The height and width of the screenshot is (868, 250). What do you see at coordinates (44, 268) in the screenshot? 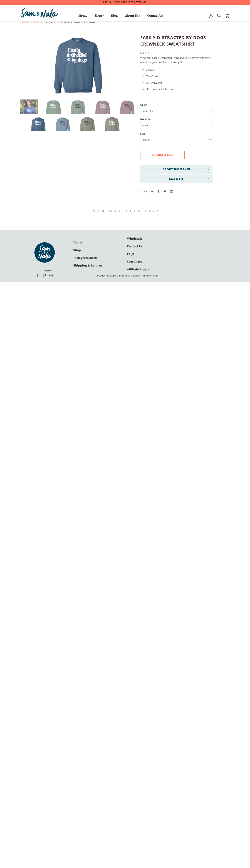
I see `span: Let's hang out` at bounding box center [44, 268].